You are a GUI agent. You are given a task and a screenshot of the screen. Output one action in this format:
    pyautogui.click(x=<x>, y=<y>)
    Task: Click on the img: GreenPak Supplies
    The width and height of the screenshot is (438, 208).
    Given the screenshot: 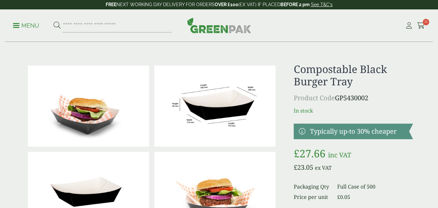 What is the action you would take?
    pyautogui.click(x=219, y=25)
    